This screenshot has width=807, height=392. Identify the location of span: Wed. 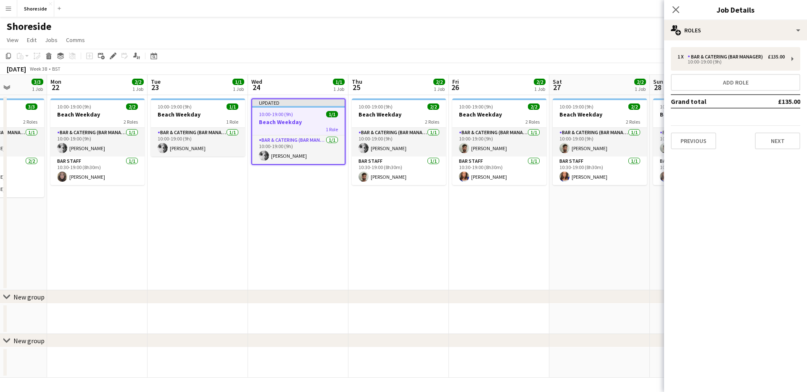
(257, 82).